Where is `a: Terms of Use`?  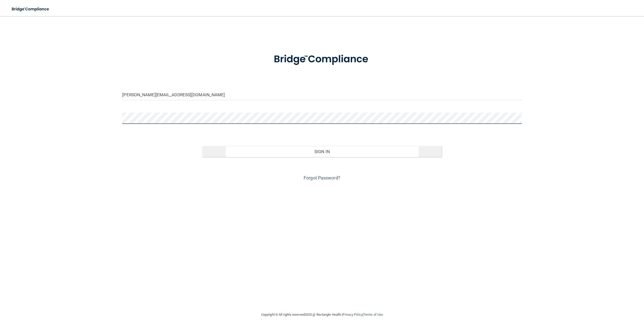 a: Terms of Use is located at coordinates (373, 315).